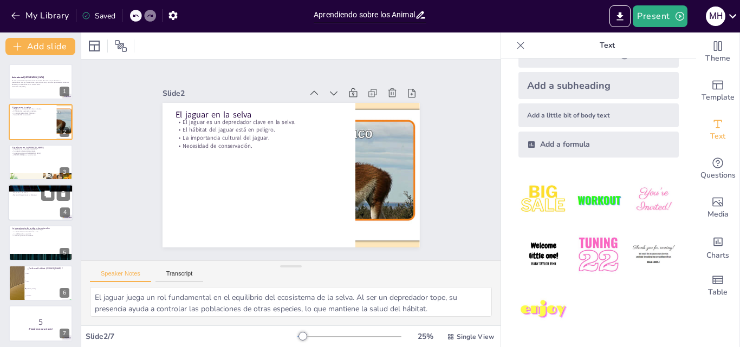  I want to click on span: Position, so click(121, 46).